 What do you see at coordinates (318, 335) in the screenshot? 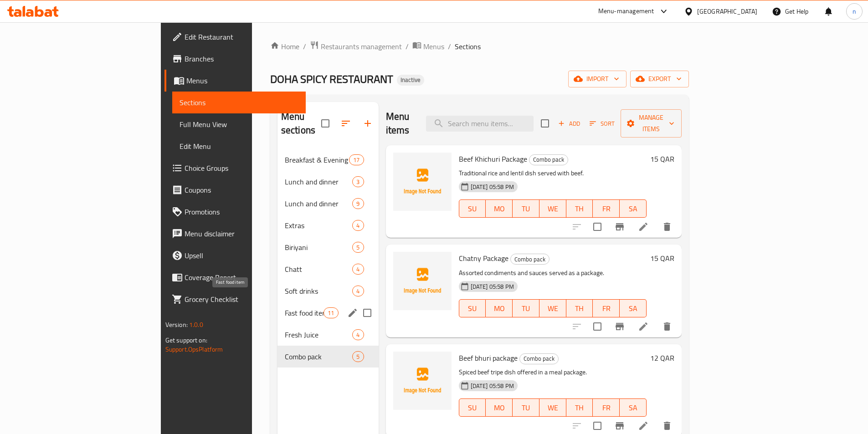
I see `span: Fresh Juice` at bounding box center [318, 335].